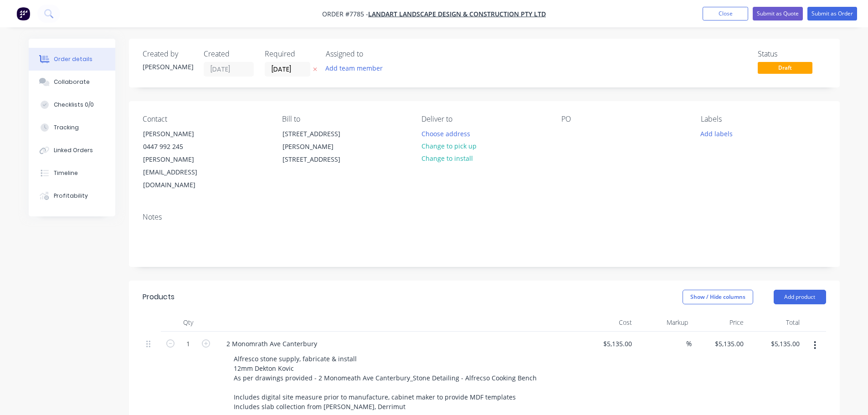  I want to click on div: Cost, so click(608, 322).